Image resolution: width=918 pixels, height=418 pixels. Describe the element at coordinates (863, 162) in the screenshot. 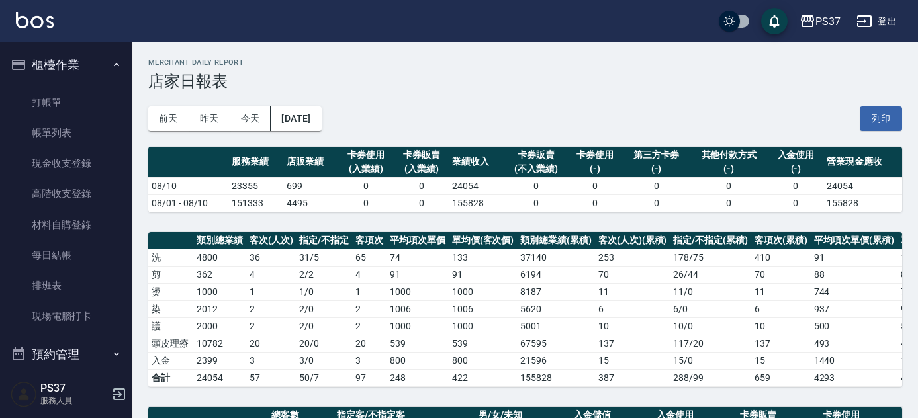

I see `th: 營業現金應收` at that location.